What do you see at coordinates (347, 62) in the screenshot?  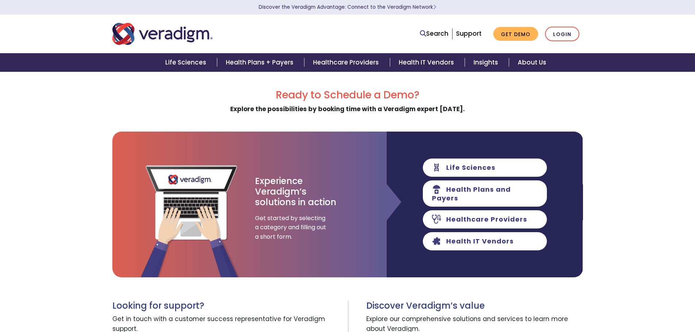 I see `a: Healthcare Providers` at bounding box center [347, 62].